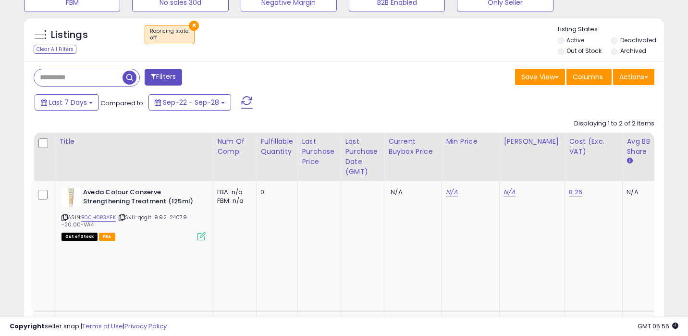 This screenshot has height=336, width=688. What do you see at coordinates (584, 50) in the screenshot?
I see `label: Out of Stock` at bounding box center [584, 50].